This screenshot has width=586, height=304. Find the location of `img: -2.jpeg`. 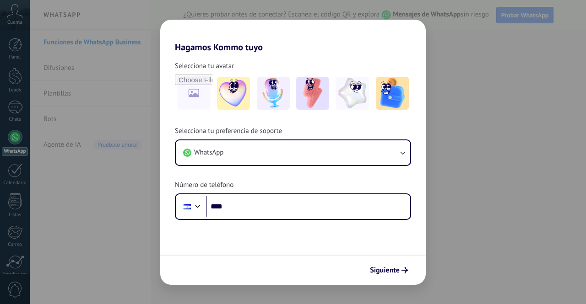

img: -2.jpeg is located at coordinates (273, 93).